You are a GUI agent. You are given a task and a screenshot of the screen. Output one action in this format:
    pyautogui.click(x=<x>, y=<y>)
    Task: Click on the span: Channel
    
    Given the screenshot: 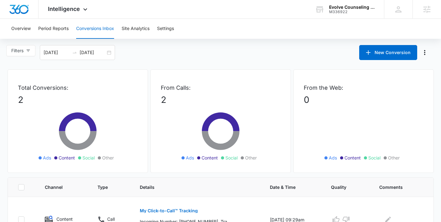 What is the action you would take?
    pyautogui.click(x=59, y=187)
    